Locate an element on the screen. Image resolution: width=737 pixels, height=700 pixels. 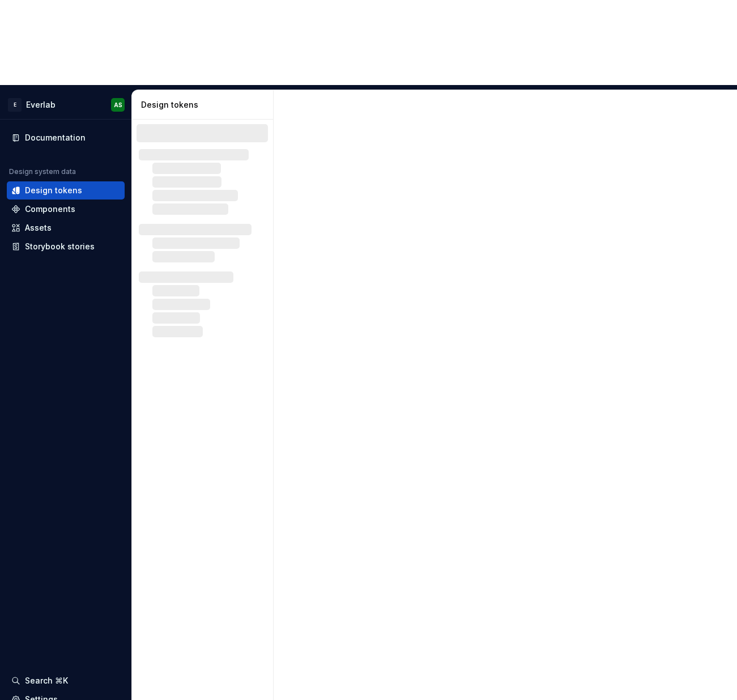
div: Storybook stories is located at coordinates (59, 246).